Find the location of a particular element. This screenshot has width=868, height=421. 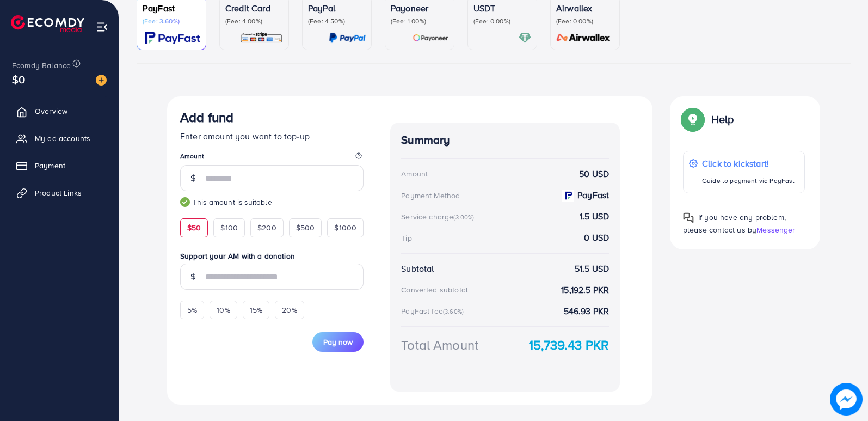

span: $50 is located at coordinates (194, 228).